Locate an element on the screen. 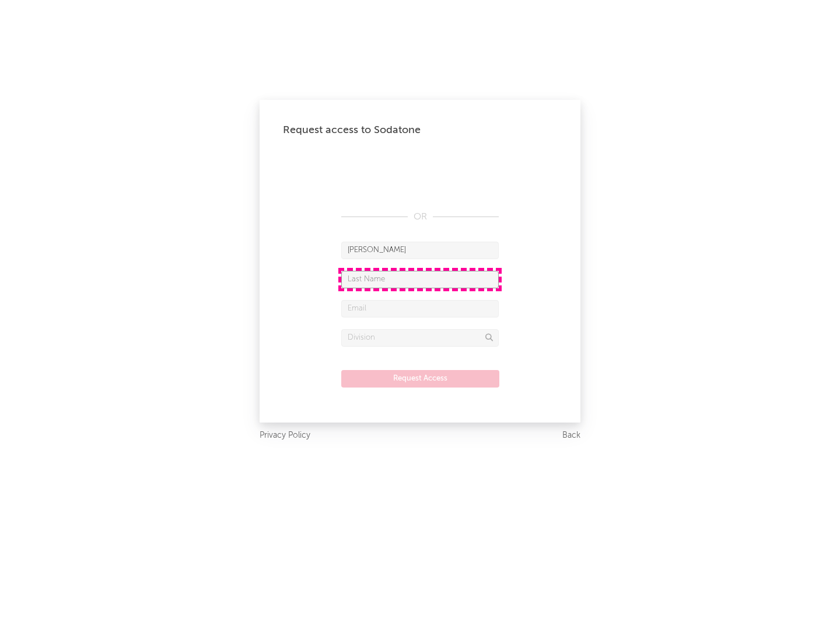 Image resolution: width=840 pixels, height=642 pixels. a: Back is located at coordinates (571, 436).